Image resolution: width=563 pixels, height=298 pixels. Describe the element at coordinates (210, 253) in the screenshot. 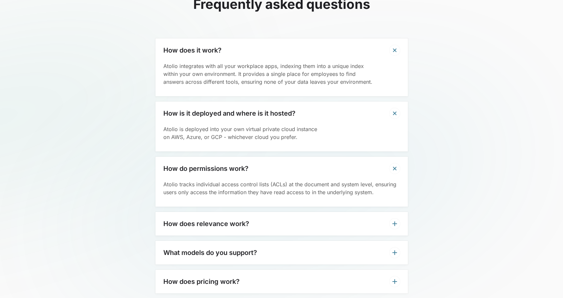

I see `h3: What models do you support?` at that location.